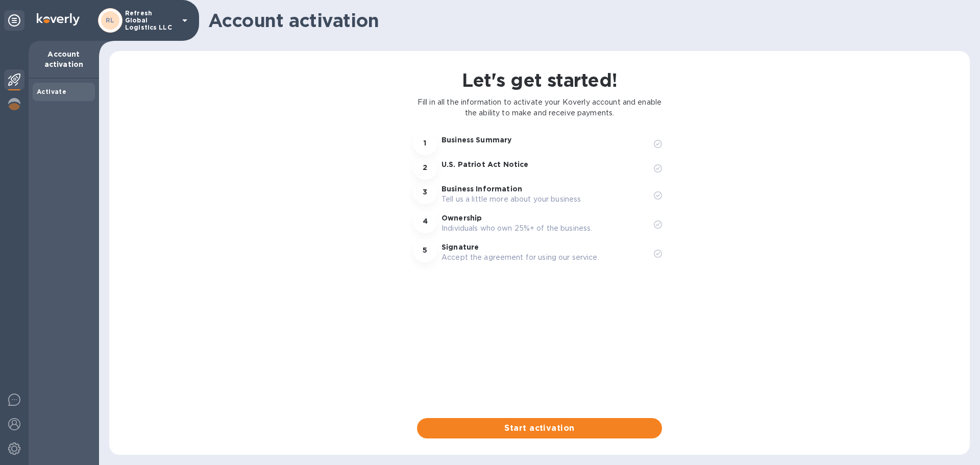 The image size is (980, 465). I want to click on p: U.S. Patriot Act Notice, so click(544, 164).